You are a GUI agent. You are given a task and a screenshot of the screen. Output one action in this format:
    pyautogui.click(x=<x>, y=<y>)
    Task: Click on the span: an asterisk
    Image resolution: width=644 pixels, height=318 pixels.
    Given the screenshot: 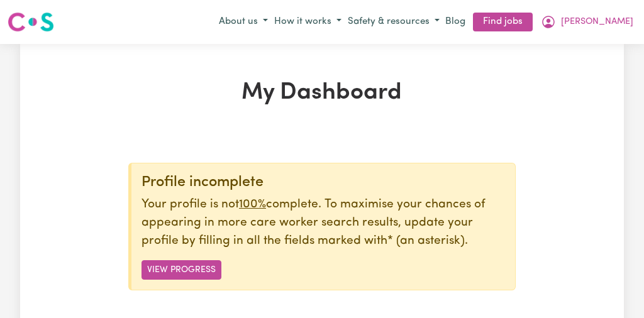 What is the action you would take?
    pyautogui.click(x=426, y=241)
    